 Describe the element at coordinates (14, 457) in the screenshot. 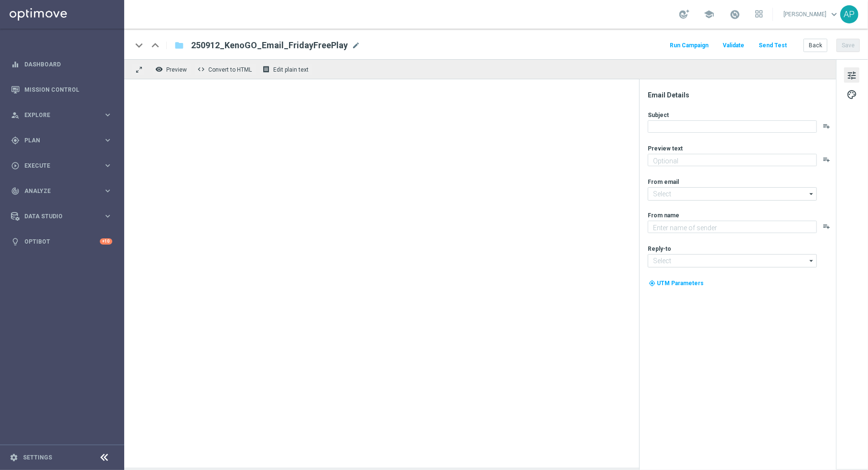

I see `i: settings` at that location.